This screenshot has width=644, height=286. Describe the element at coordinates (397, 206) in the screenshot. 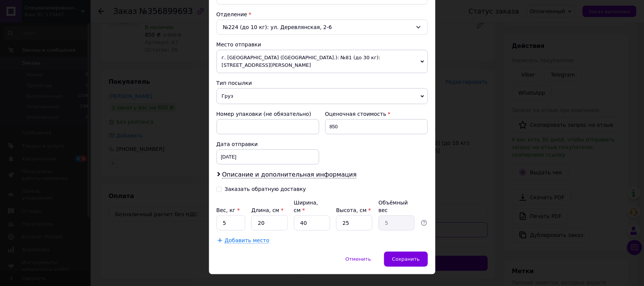

I see `div: Объёмный вес` at that location.